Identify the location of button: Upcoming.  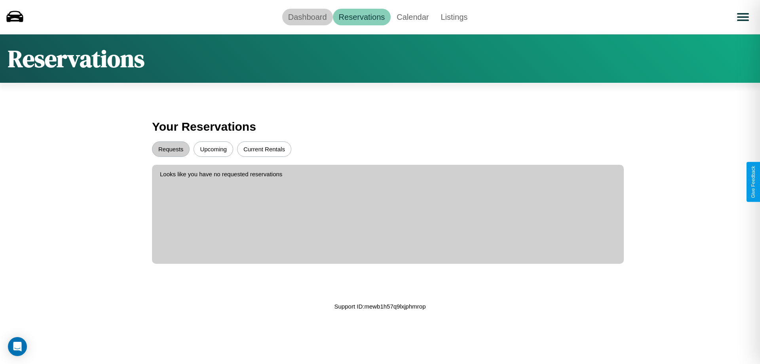
(213, 149).